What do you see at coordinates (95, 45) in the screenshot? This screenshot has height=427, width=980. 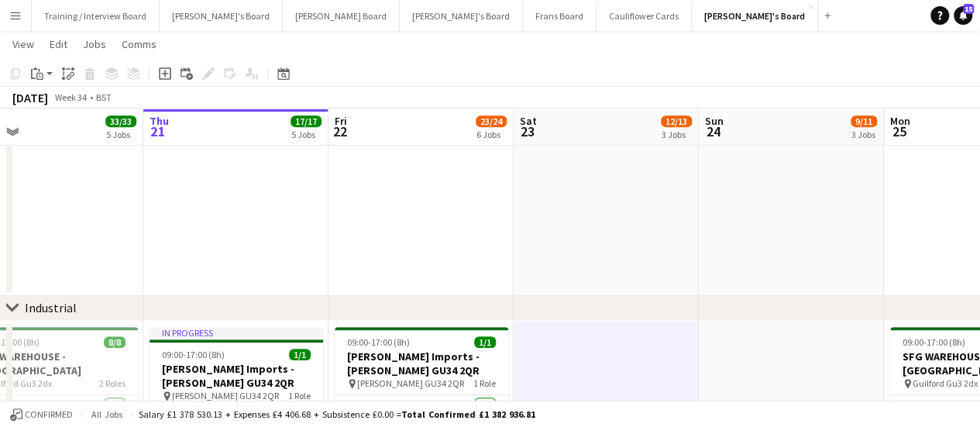 I see `a: Jobs` at bounding box center [95, 45].